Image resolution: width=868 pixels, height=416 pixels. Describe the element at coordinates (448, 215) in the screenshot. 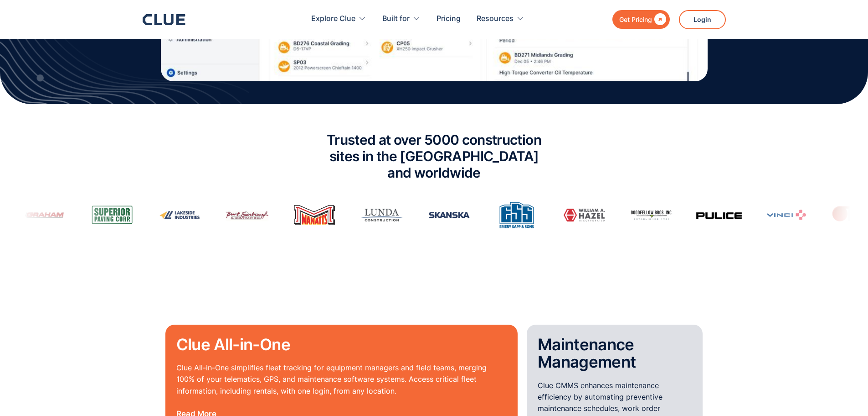

I see `img: Skanska` at that location.